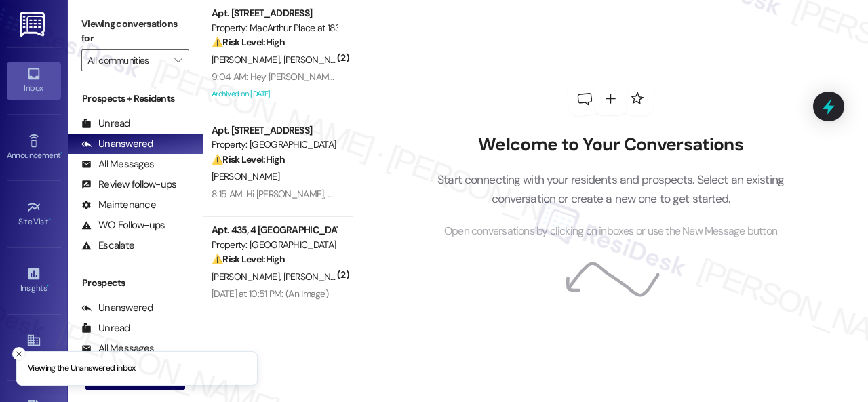 This screenshot has height=402, width=868. What do you see at coordinates (34, 347) in the screenshot?
I see `a: Buildings` at bounding box center [34, 347].